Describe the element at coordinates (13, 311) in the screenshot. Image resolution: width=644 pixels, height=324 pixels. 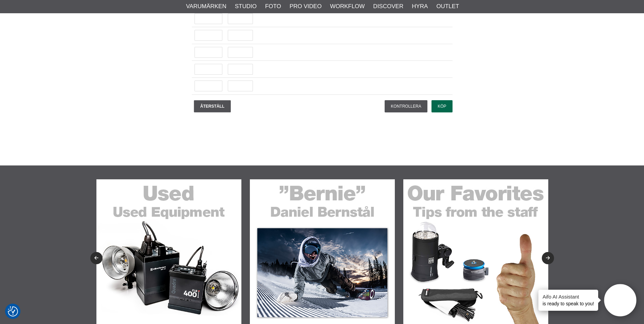
I see `img: Revisit consent button` at that location.